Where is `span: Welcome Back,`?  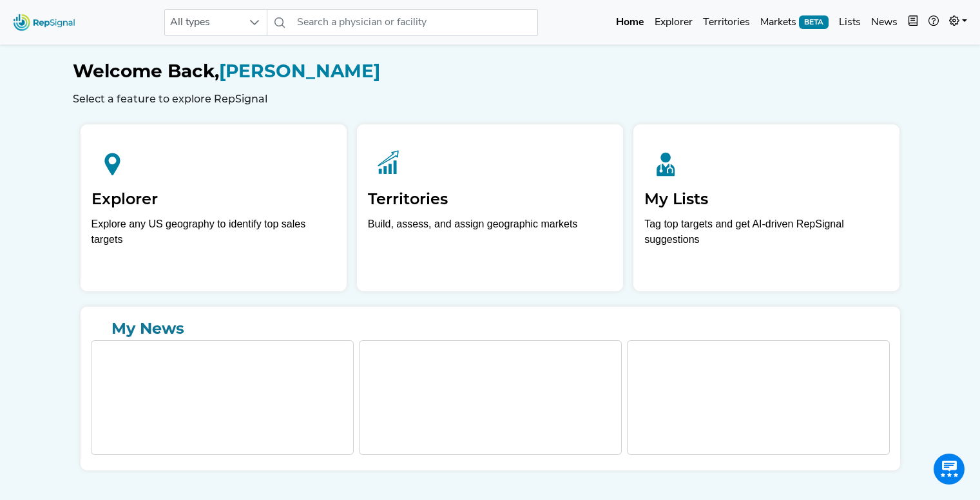
span: Welcome Back, is located at coordinates (146, 71).